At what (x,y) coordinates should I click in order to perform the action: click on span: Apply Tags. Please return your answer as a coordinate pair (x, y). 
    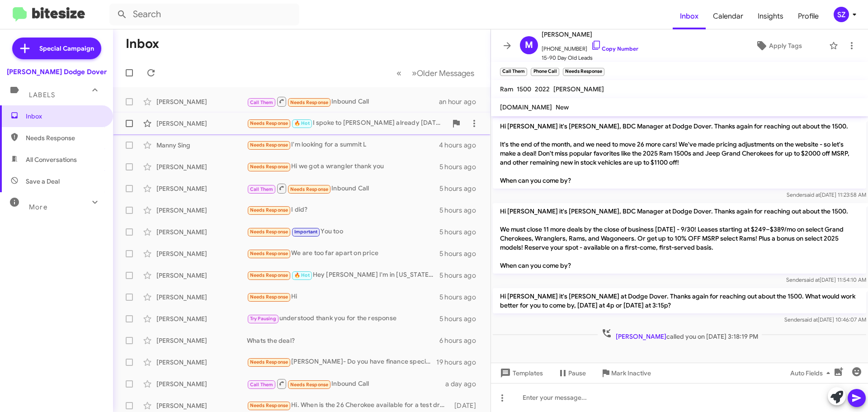
    Looking at the image, I should click on (785, 46).